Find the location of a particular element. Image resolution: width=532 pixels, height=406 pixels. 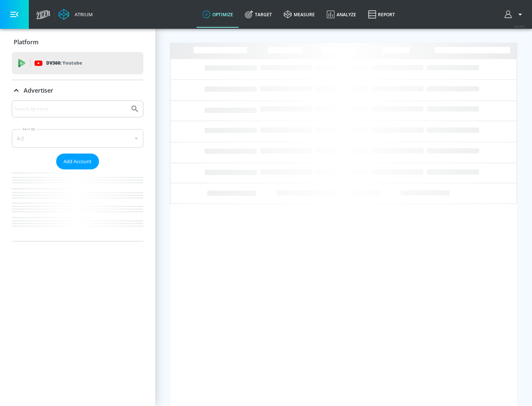

button: Add Account is located at coordinates (78, 161).